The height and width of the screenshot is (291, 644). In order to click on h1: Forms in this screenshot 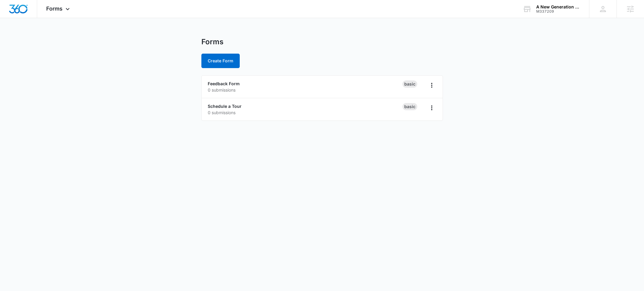, I will do `click(212, 42)`.